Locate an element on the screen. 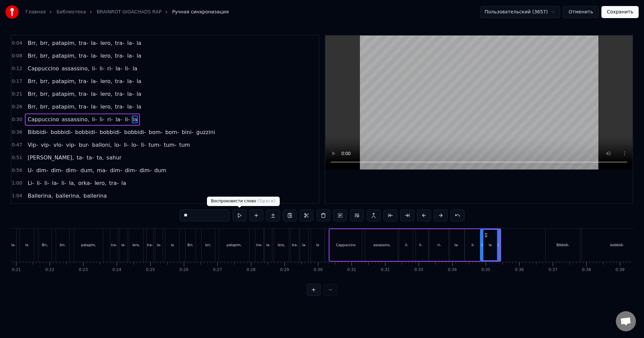 The height and width of the screenshot is (338, 644). span: Ballerina, is located at coordinates (40, 196).